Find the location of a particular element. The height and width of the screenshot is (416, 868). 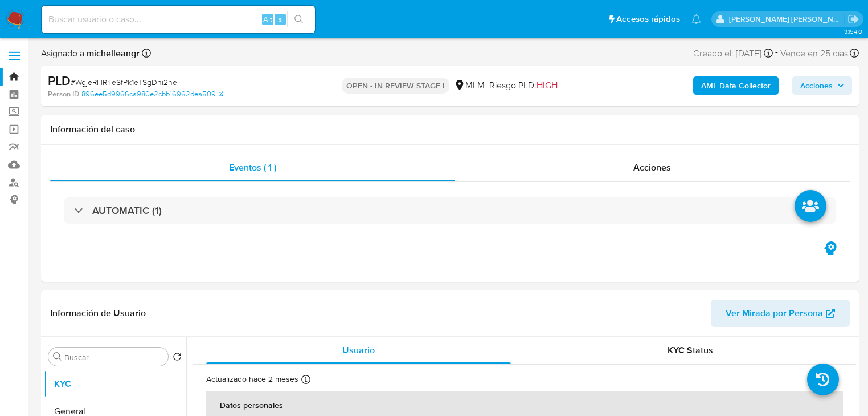

button: Acciones is located at coordinates (822, 86).